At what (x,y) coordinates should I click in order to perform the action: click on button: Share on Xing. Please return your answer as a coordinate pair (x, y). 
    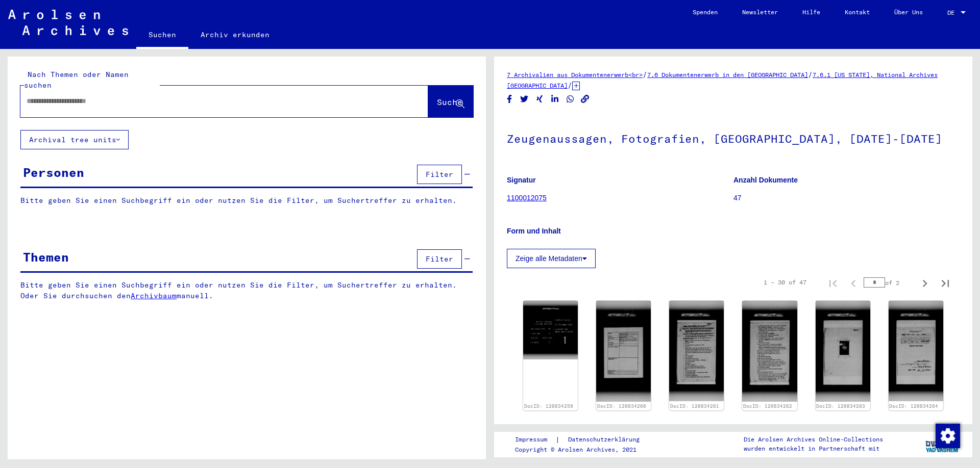
    Looking at the image, I should click on (539, 99).